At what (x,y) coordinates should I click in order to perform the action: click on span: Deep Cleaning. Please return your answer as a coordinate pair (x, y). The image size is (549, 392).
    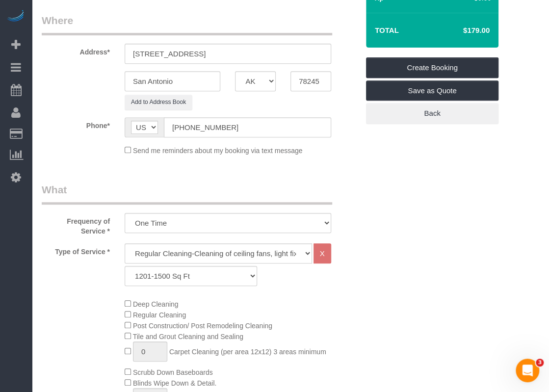
    Looking at the image, I should click on (155, 304).